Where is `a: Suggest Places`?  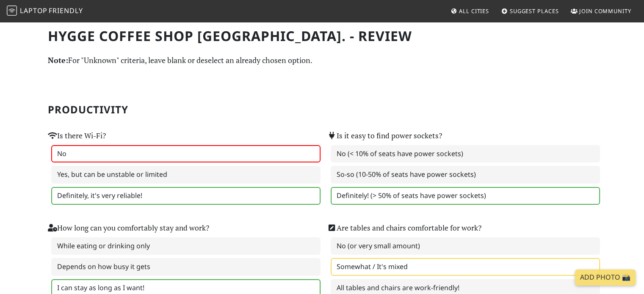
a: Suggest Places is located at coordinates (530, 11).